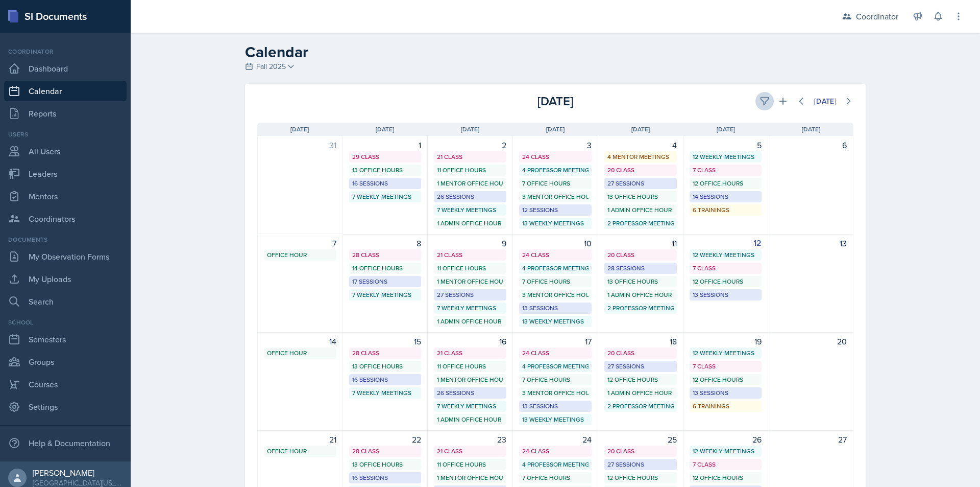 The image size is (980, 487). Describe the element at coordinates (65, 361) in the screenshot. I see `a: Groups` at that location.